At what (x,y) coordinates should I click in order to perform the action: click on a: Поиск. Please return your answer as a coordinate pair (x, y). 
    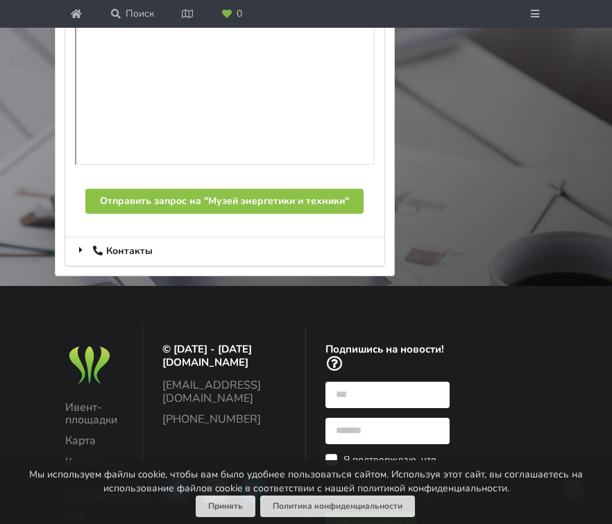
    Looking at the image, I should click on (132, 14).